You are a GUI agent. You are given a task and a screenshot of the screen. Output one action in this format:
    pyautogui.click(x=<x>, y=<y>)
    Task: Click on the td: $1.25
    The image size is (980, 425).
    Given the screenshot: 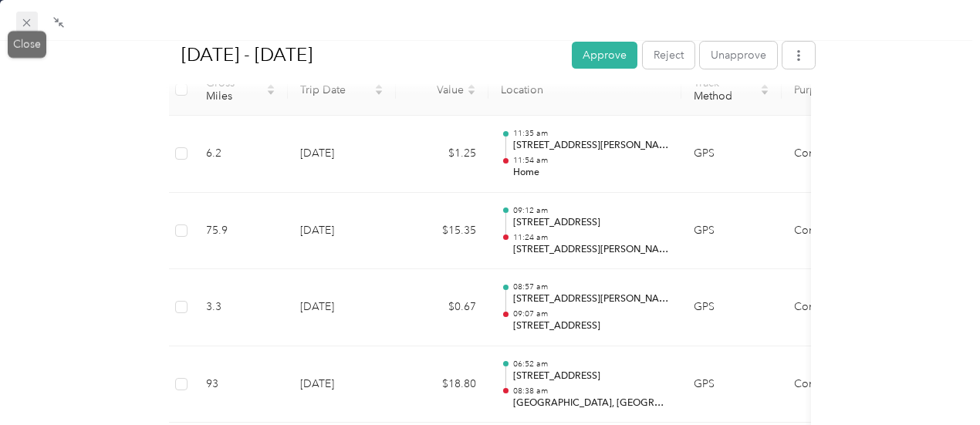 What is the action you would take?
    pyautogui.click(x=442, y=154)
    